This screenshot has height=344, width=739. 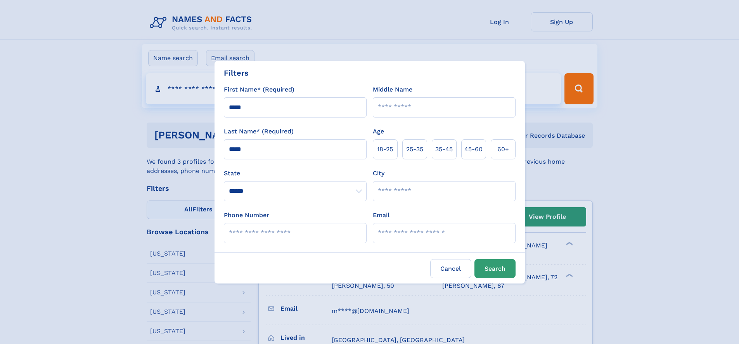 What do you see at coordinates (295, 173) in the screenshot?
I see `label: State` at bounding box center [295, 173].